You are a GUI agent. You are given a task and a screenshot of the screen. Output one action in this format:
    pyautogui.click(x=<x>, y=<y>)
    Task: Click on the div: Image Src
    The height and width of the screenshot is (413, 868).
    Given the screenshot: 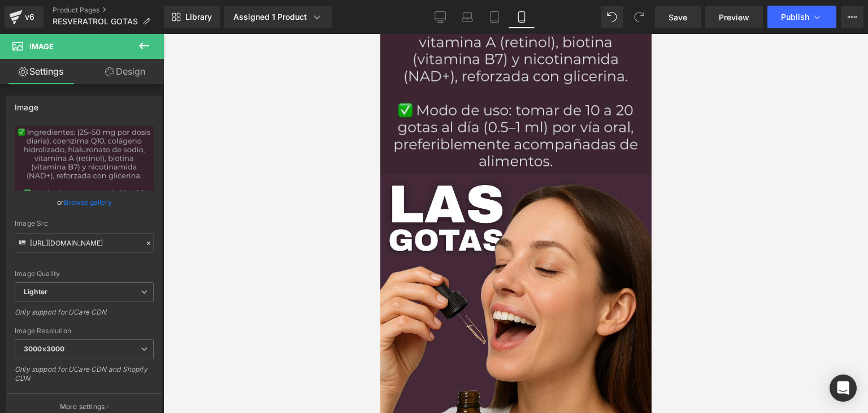 What is the action you would take?
    pyautogui.click(x=84, y=224)
    